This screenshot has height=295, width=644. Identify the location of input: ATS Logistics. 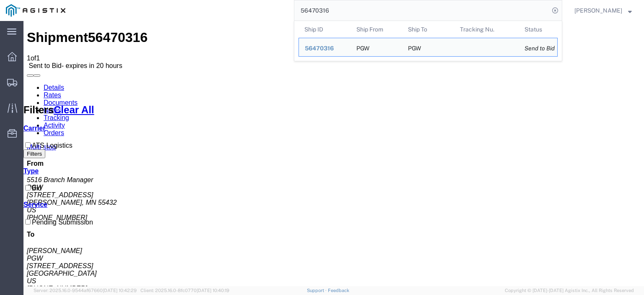
(4, 124).